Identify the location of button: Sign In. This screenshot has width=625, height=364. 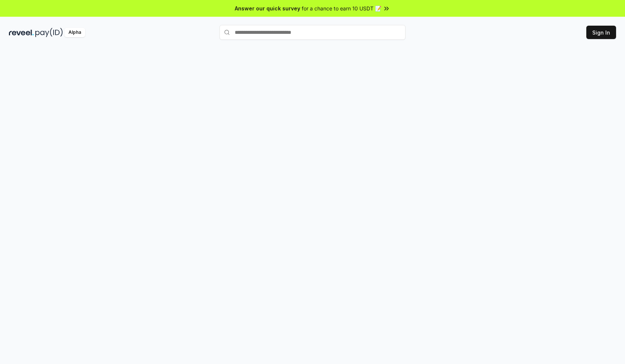
(601, 32).